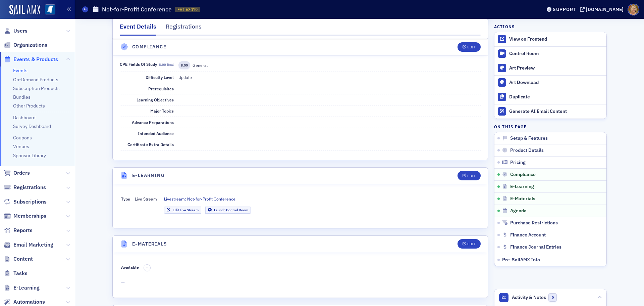 Image resolution: width=644 pixels, height=306 pixels. Describe the element at coordinates (21, 31) in the screenshot. I see `span: Users` at that location.